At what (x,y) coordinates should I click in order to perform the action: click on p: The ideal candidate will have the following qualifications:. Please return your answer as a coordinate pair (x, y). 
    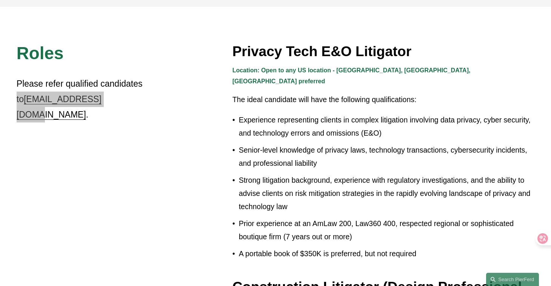
    Looking at the image, I should click on (383, 100).